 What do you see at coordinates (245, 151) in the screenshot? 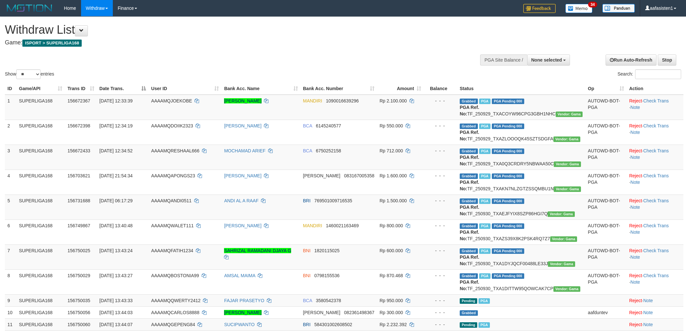
I see `a: MOCHAMAD ARIEF` at bounding box center [245, 151].